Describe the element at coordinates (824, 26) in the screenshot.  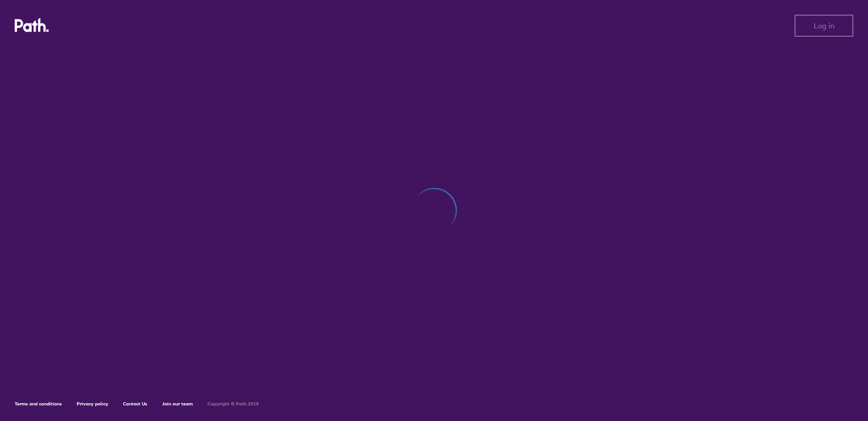
I see `button: Log in` at that location.